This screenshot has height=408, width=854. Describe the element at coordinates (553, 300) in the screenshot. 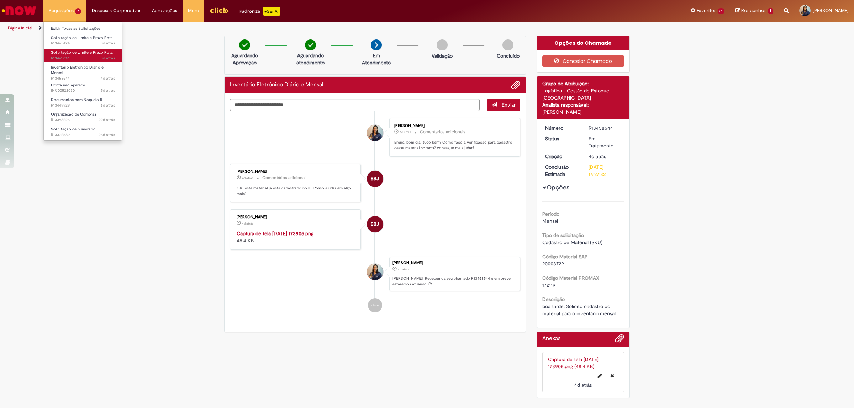

I see `b: Descrição` at that location.